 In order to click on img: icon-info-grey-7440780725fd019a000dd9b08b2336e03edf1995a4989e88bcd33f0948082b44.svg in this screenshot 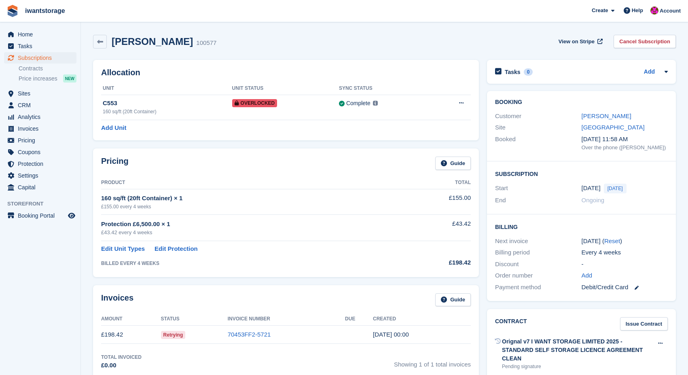, I will do `click(375, 103)`.